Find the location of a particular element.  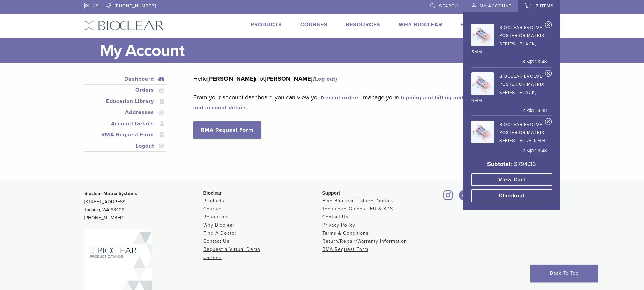

p: Hello (not ? ) is located at coordinates (372, 79).